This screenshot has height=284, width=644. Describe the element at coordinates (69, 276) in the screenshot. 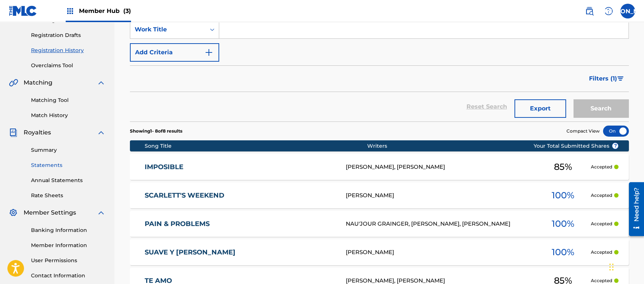

I see `a: Contact Information` at that location.